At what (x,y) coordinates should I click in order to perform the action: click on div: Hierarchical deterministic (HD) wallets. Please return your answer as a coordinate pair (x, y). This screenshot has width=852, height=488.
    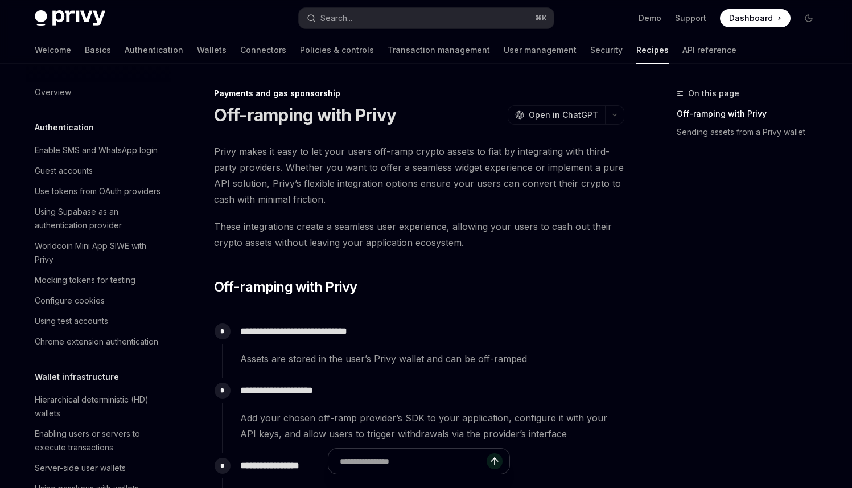
    Looking at the image, I should click on (100, 407).